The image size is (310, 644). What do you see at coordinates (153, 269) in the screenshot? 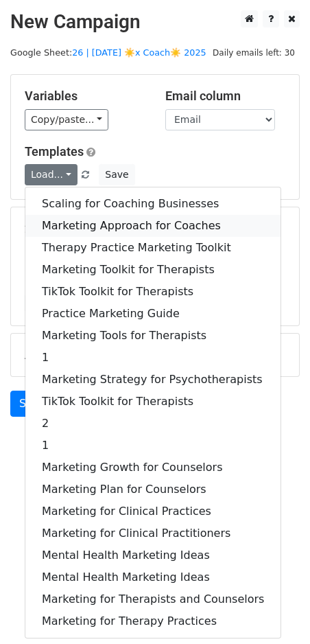
I see `a: Marketing Toolkit for Therapists` at bounding box center [153, 269].